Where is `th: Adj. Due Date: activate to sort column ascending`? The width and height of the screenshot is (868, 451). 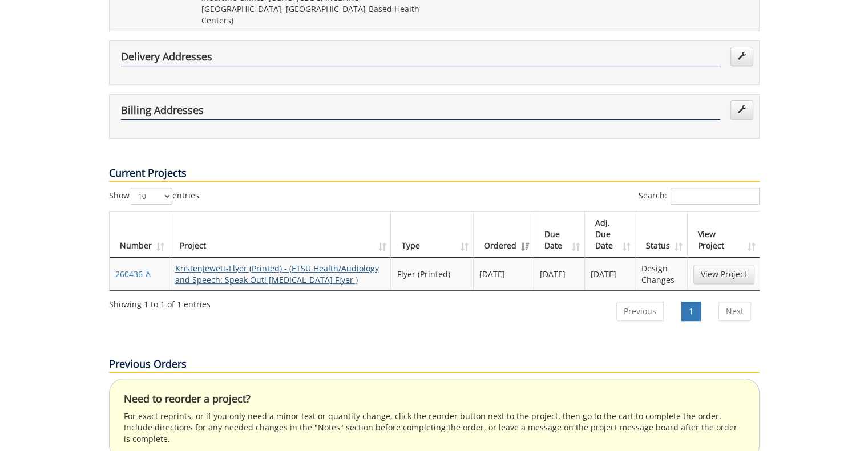
th: Adj. Due Date: activate to sort column ascending is located at coordinates (610, 234).